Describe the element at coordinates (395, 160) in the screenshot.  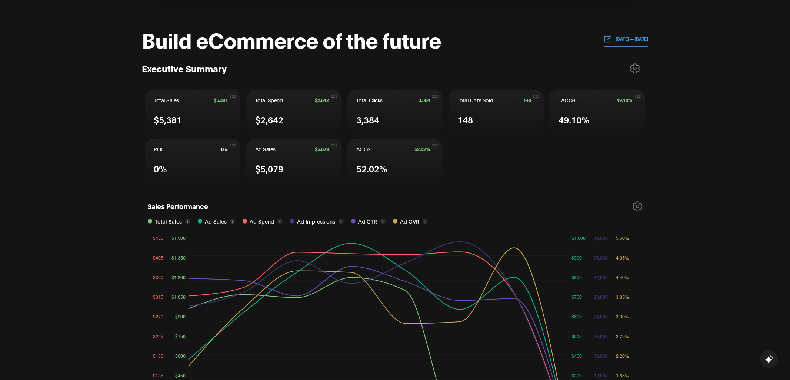
I see `button: ACOS52.02%52.02%` at that location.